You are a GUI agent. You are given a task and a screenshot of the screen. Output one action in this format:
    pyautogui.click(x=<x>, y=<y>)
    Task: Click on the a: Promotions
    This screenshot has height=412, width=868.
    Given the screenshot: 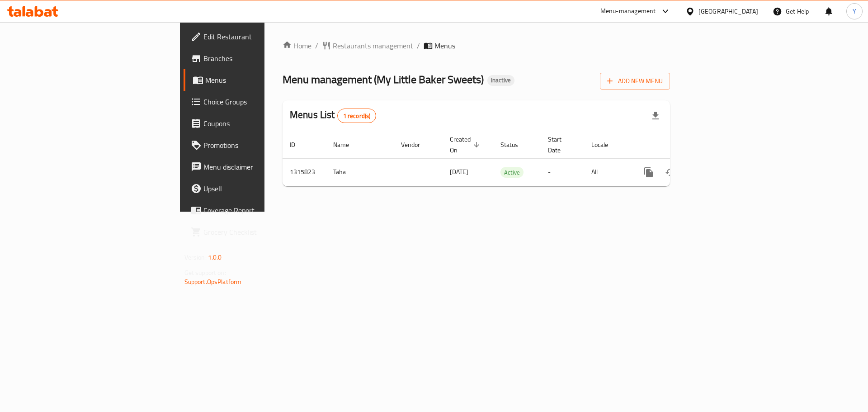 What is the action you would take?
    pyautogui.click(x=254, y=145)
    